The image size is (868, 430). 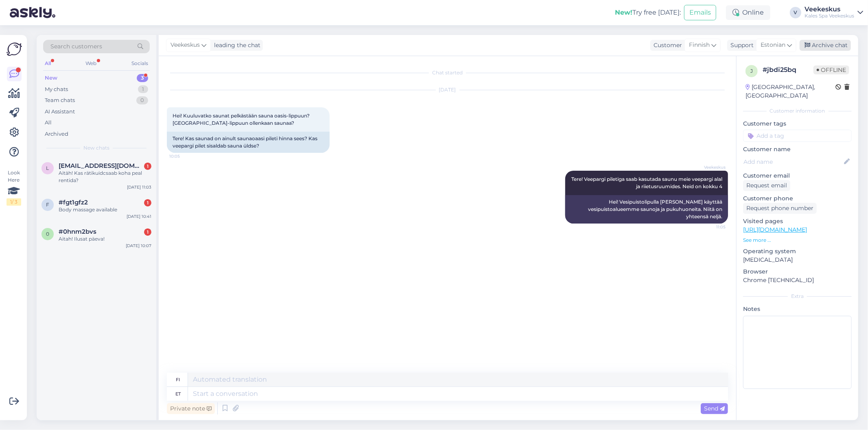 What do you see at coordinates (797, 251) in the screenshot?
I see `p: Operating system` at bounding box center [797, 251].